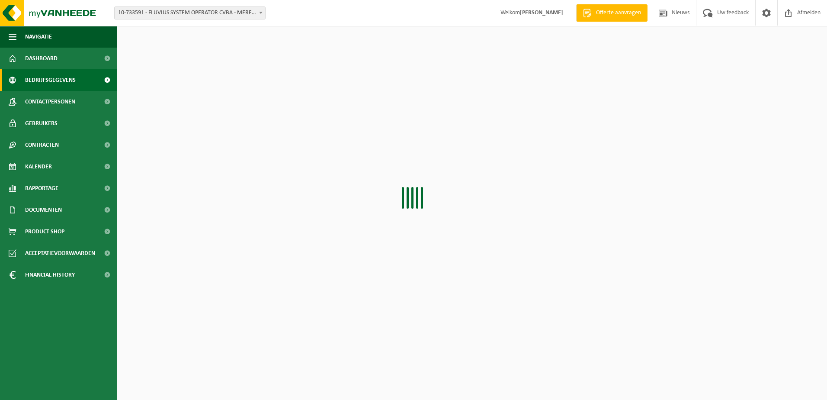 This screenshot has height=400, width=827. Describe the element at coordinates (60, 253) in the screenshot. I see `span: Acceptatievoorwaarden` at that location.